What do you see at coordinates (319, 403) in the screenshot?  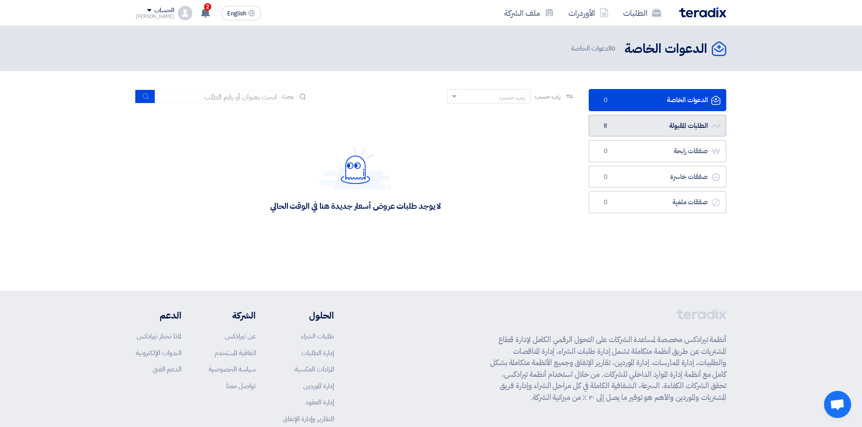 I see `a: إدارة العقود` at bounding box center [319, 403].